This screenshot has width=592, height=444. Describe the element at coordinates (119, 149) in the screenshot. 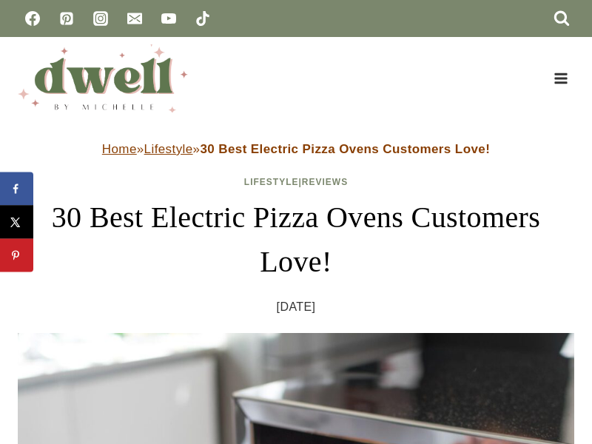

I see `a: Home` at that location.